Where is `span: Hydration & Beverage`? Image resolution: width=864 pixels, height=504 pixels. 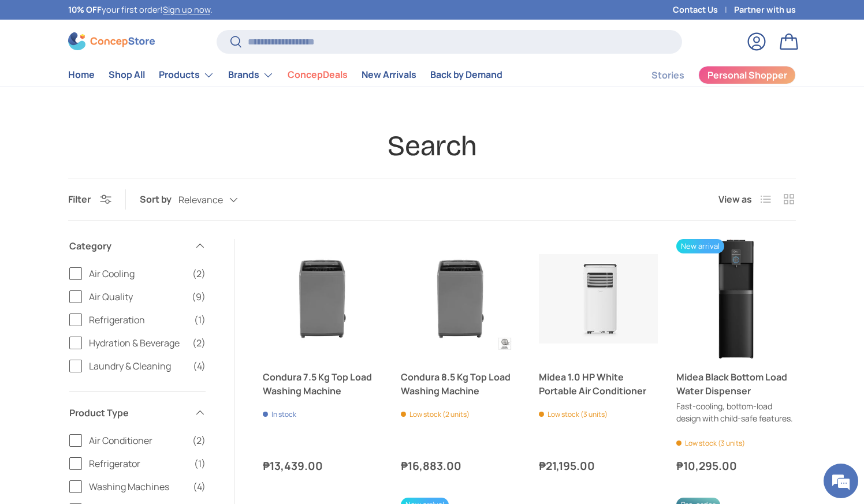 span: Hydration & Beverage is located at coordinates (137, 343).